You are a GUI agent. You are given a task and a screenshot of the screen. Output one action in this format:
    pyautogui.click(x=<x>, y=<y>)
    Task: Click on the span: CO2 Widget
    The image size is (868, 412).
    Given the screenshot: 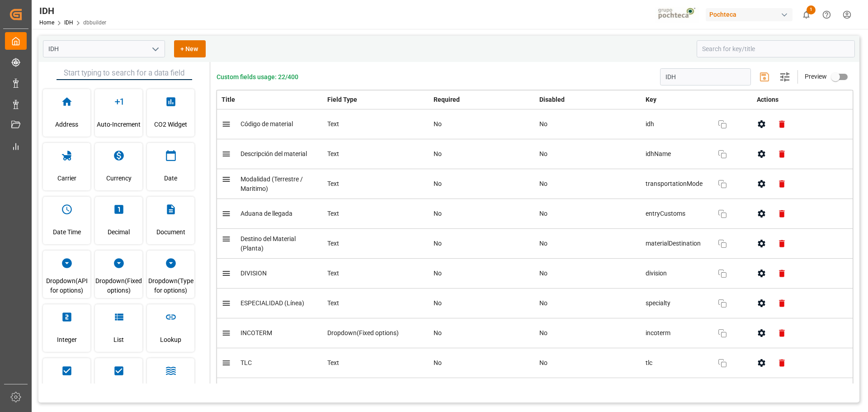 What is the action you would take?
    pyautogui.click(x=171, y=124)
    